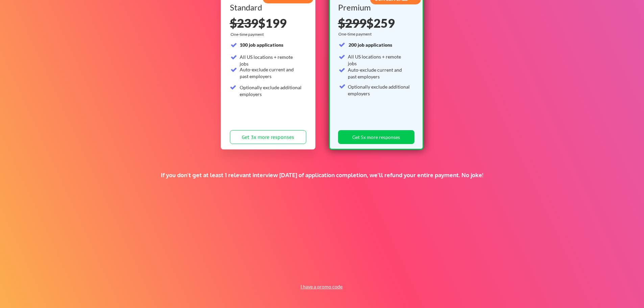 This screenshot has width=644, height=308. What do you see at coordinates (370, 44) in the screenshot?
I see `strong: 200 job applications` at bounding box center [370, 44].